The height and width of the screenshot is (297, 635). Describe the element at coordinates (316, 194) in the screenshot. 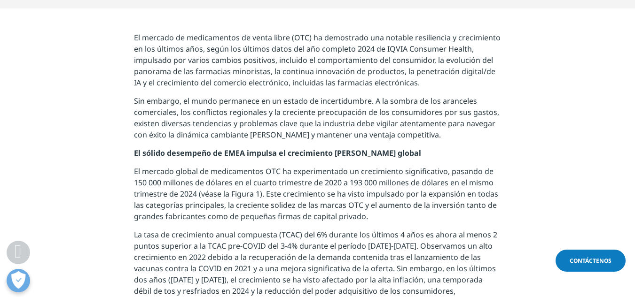

I see `font: El mercado global de medicamentos OTC ha experimentado un crecimiento significativo, pasando de 1...` at that location.